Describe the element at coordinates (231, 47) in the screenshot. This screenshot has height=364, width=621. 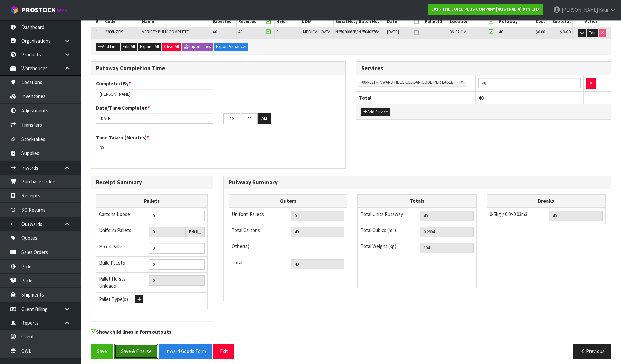
I see `button: Export Variances` at that location.